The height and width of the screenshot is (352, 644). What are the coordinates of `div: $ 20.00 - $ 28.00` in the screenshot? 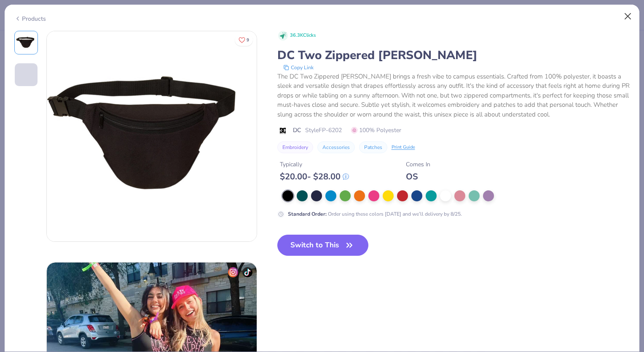 It's located at (315, 176).